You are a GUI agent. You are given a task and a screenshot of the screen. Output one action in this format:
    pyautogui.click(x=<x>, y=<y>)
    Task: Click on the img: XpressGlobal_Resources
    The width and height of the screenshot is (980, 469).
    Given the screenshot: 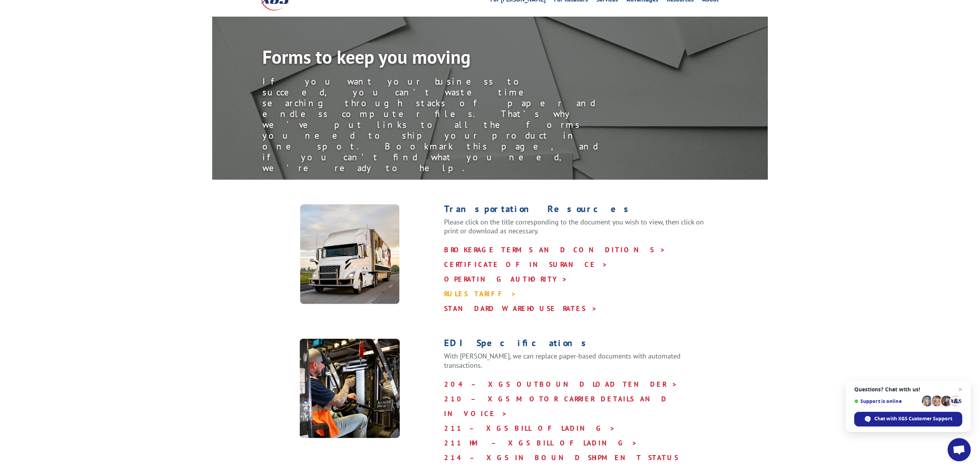 What is the action you would take?
    pyautogui.click(x=350, y=254)
    